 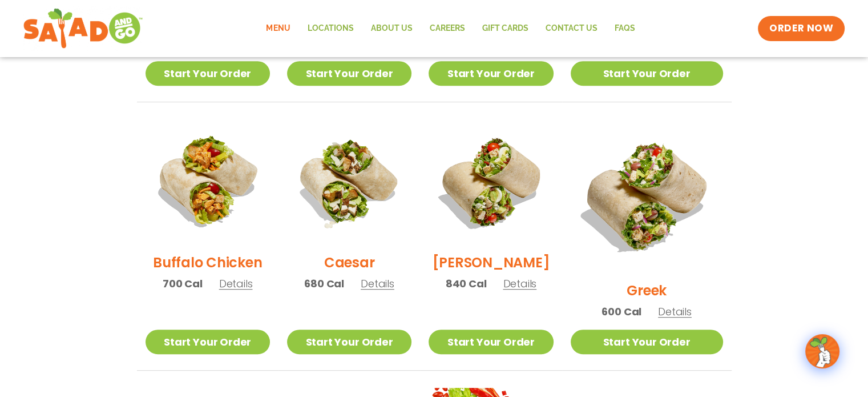 I want to click on h2: Caesar, so click(x=349, y=262).